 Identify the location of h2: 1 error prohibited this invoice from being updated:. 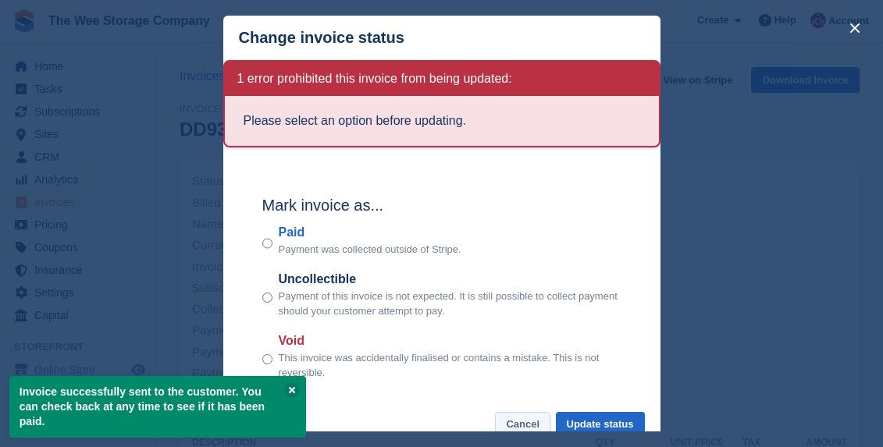
(375, 79).